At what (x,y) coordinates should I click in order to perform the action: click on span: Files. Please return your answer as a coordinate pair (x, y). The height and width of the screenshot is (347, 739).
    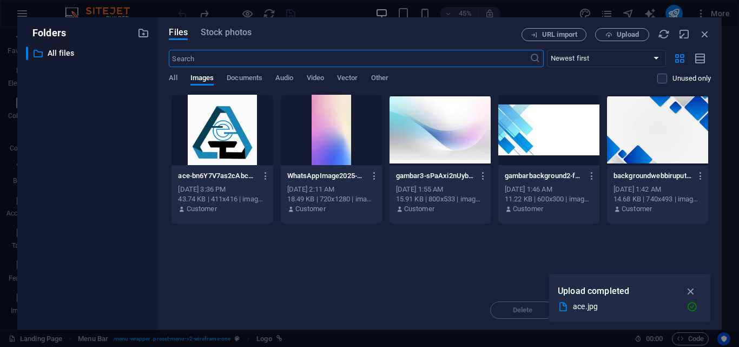
    Looking at the image, I should click on (178, 32).